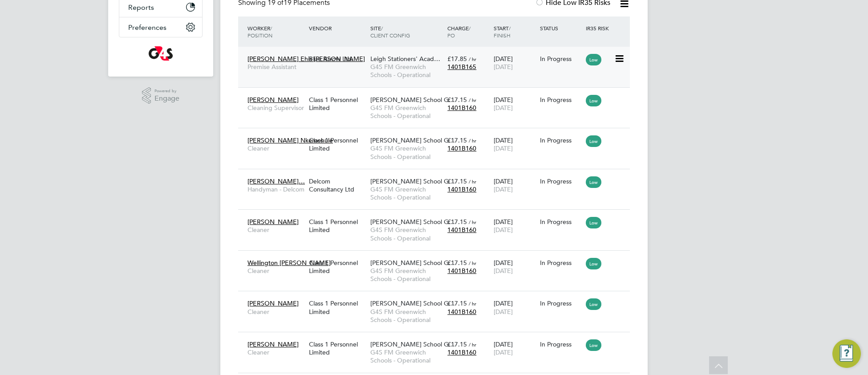 Image resolution: width=868 pixels, height=375 pixels. Describe the element at coordinates (847, 354) in the screenshot. I see `button: Engage Resource Center` at that location.